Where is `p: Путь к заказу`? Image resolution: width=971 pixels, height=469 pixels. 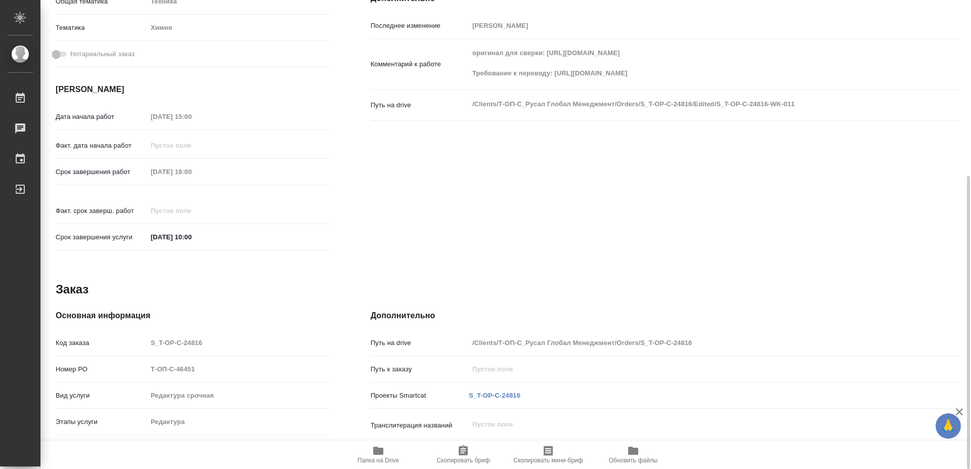
p: Путь к заказу is located at coordinates (420, 369).